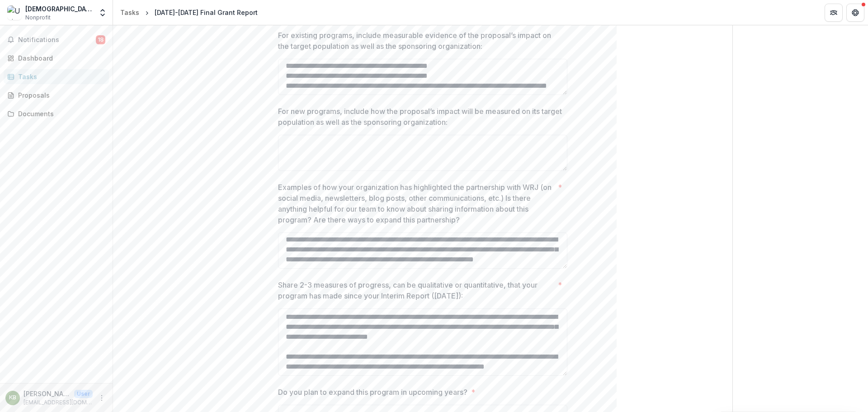 The width and height of the screenshot is (868, 412). Describe the element at coordinates (56, 58) in the screenshot. I see `a: Dashboard` at that location.